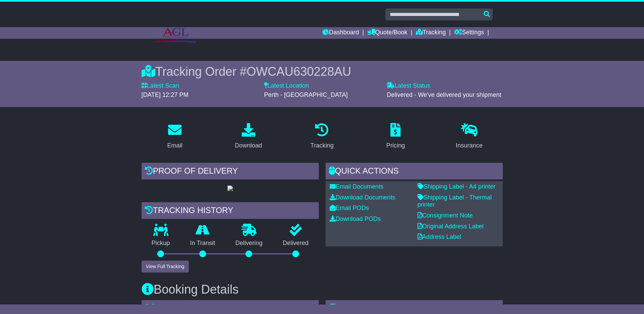 The image size is (644, 314). Describe the element at coordinates (299, 72) in the screenshot. I see `span: OWCAU630228AU` at that location.